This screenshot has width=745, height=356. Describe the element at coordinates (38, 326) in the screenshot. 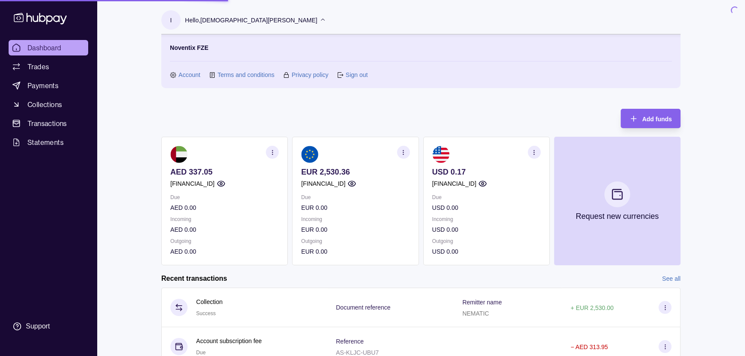

I see `div: Support` at that location.